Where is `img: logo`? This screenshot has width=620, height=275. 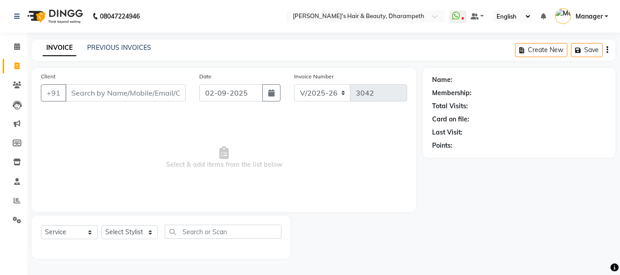
img: logo is located at coordinates (54, 16).